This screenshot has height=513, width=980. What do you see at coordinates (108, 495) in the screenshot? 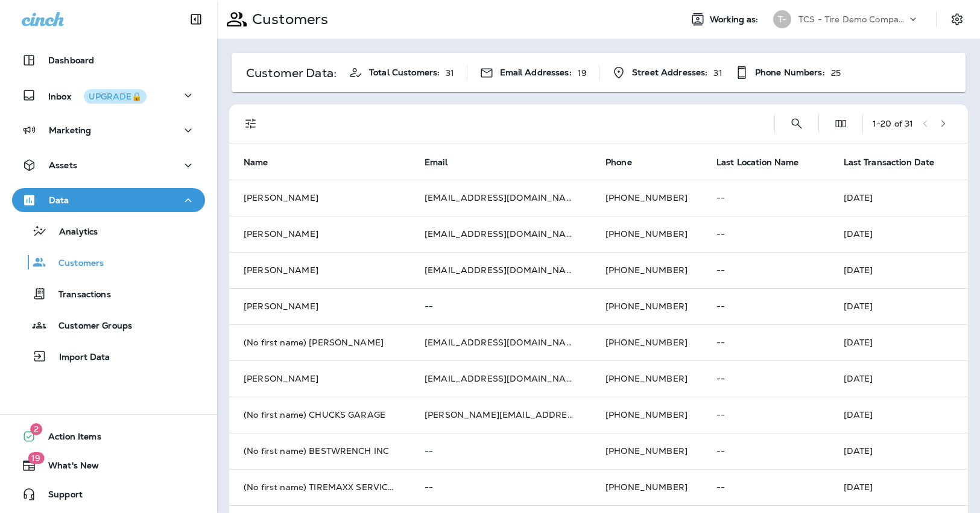
I see `button: Support` at bounding box center [108, 495].